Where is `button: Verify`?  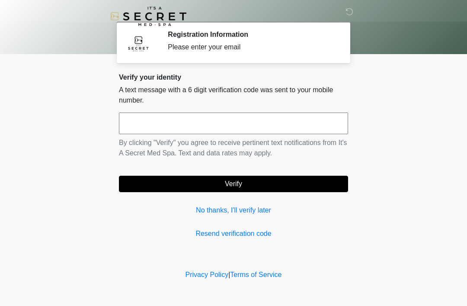 button: Verify is located at coordinates (234, 184).